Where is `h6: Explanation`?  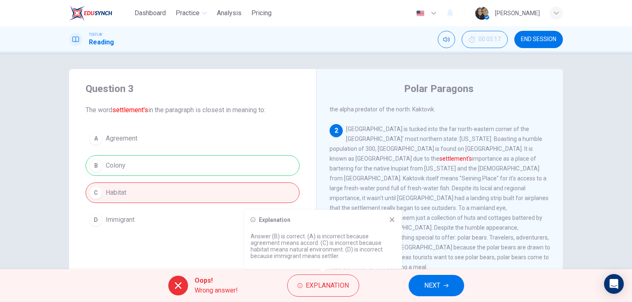 h6: Explanation is located at coordinates (274, 220).